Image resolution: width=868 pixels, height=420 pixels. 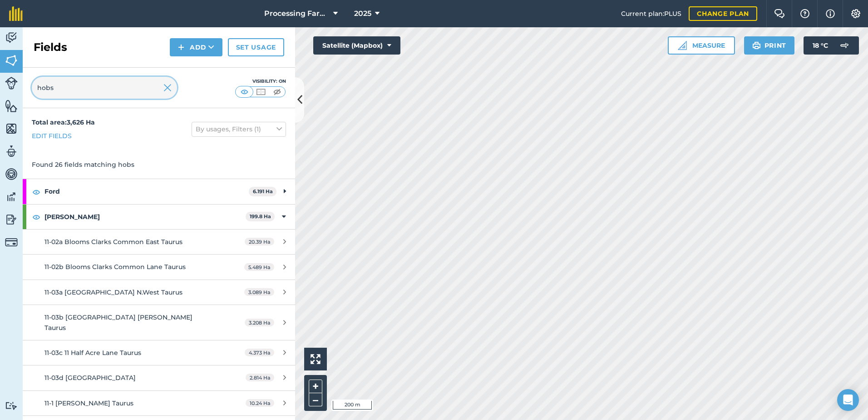 What do you see at coordinates (51, 136) in the screenshot?
I see `a: Edit fields` at bounding box center [51, 136].